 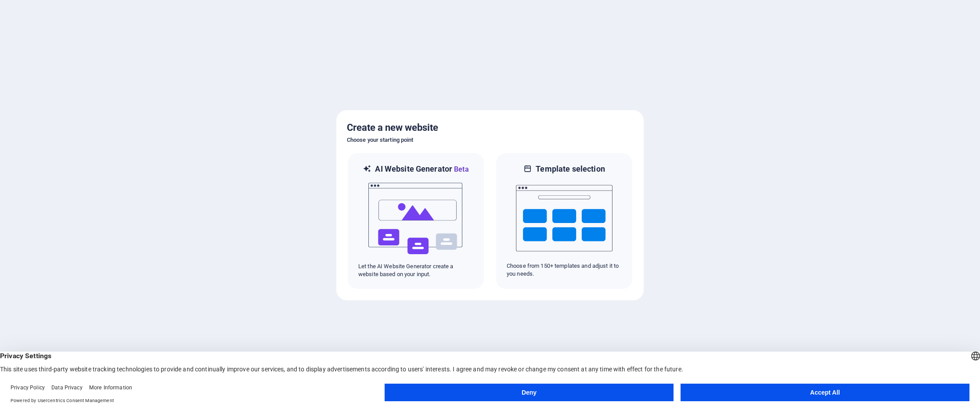 What do you see at coordinates (564, 270) in the screenshot?
I see `p: Choose from 150+ templates and adjust it to you needs.` at bounding box center [564, 270].